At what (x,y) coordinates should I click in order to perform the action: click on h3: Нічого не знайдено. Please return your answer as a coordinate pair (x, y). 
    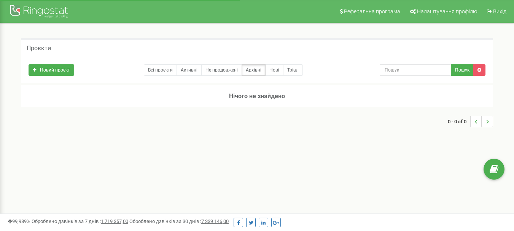
    Looking at the image, I should click on (257, 96).